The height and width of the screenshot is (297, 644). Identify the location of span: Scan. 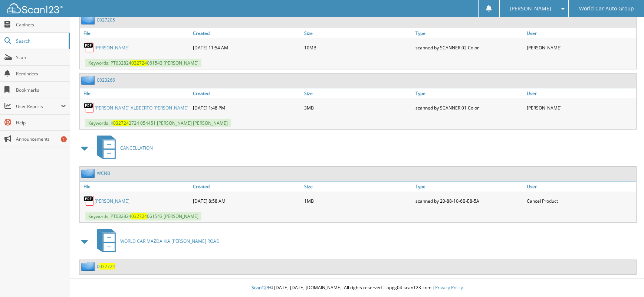
(41, 57).